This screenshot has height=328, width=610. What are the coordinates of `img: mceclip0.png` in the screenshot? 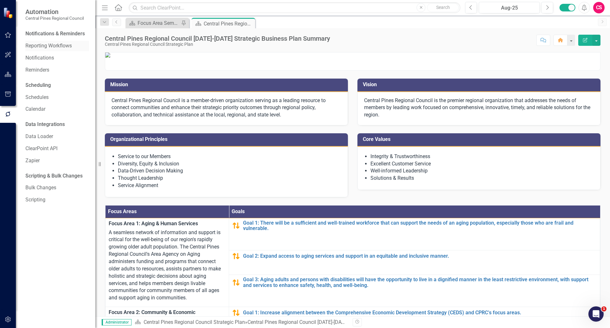 It's located at (353, 55).